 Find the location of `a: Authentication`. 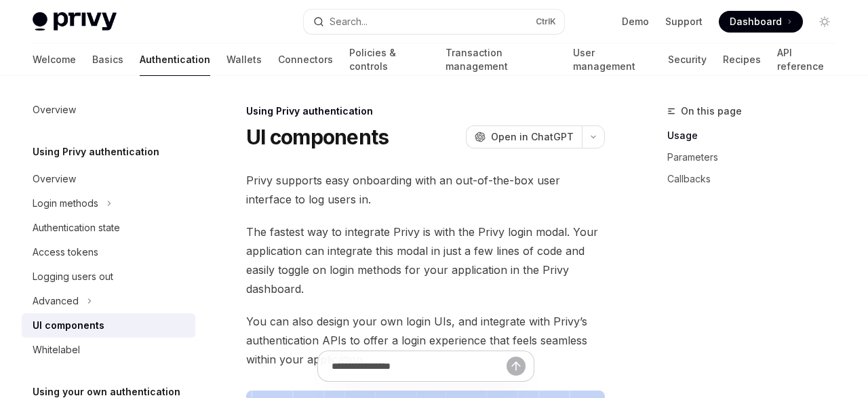

a: Authentication is located at coordinates (175, 59).